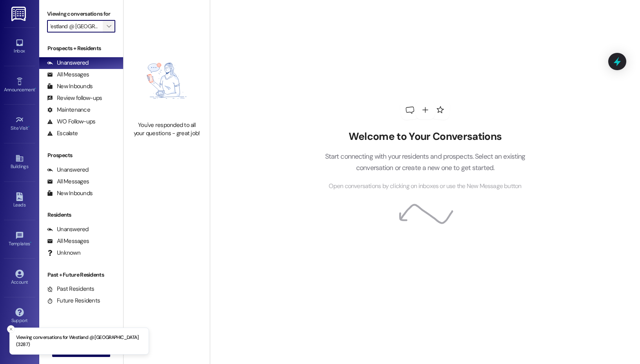  Describe the element at coordinates (62, 133) in the screenshot. I see `div: Escalate` at that location.